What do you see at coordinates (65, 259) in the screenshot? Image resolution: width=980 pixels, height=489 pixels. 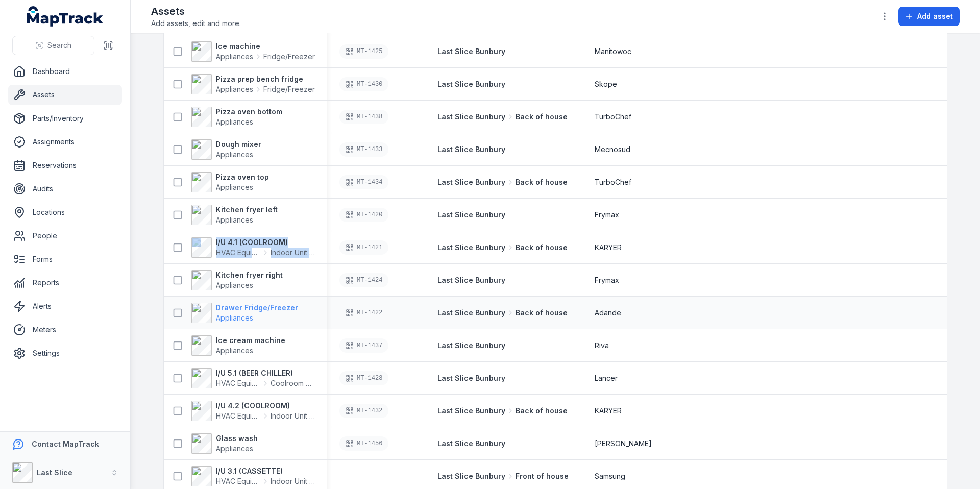 I see `a: Forms` at bounding box center [65, 259].